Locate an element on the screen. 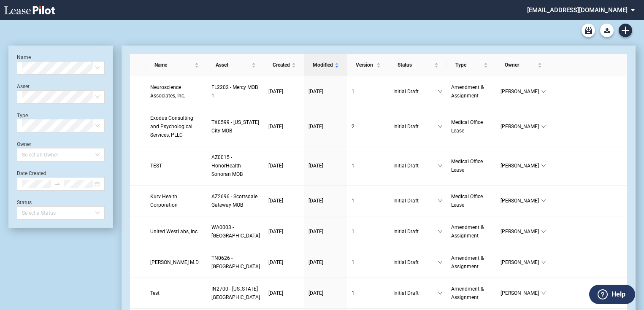 This screenshot has height=310, width=644. span: 2 is located at coordinates (353, 127).